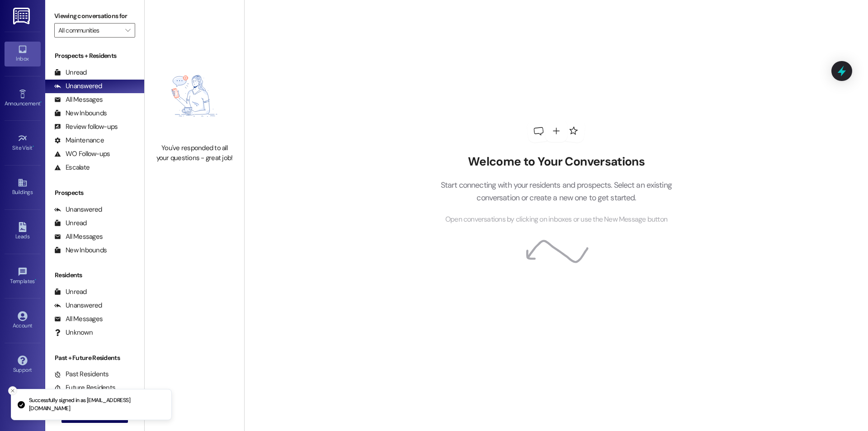  Describe the element at coordinates (556, 162) in the screenshot. I see `h2: Welcome to Your Conversations` at that location.